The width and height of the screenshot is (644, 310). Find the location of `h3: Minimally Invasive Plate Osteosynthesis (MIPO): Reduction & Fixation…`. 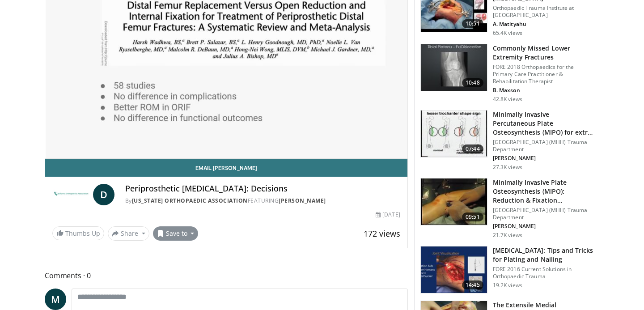

h3: Minimally Invasive Plate Osteosynthesis (MIPO): Reduction & Fixation… is located at coordinates (543, 191).